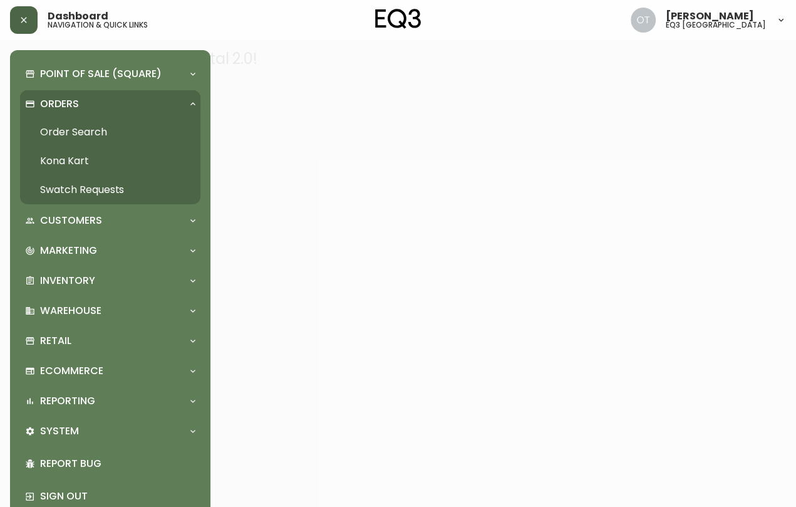  I want to click on p: Inventory, so click(68, 281).